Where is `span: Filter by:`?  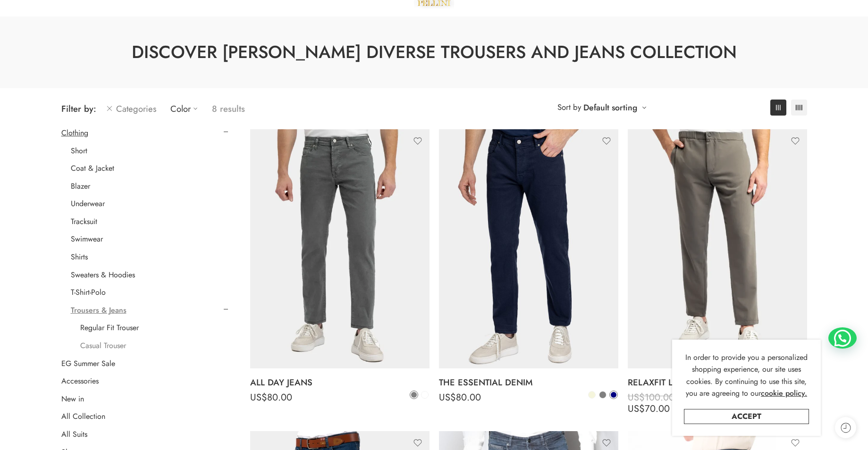
span: Filter by: is located at coordinates (79, 108).